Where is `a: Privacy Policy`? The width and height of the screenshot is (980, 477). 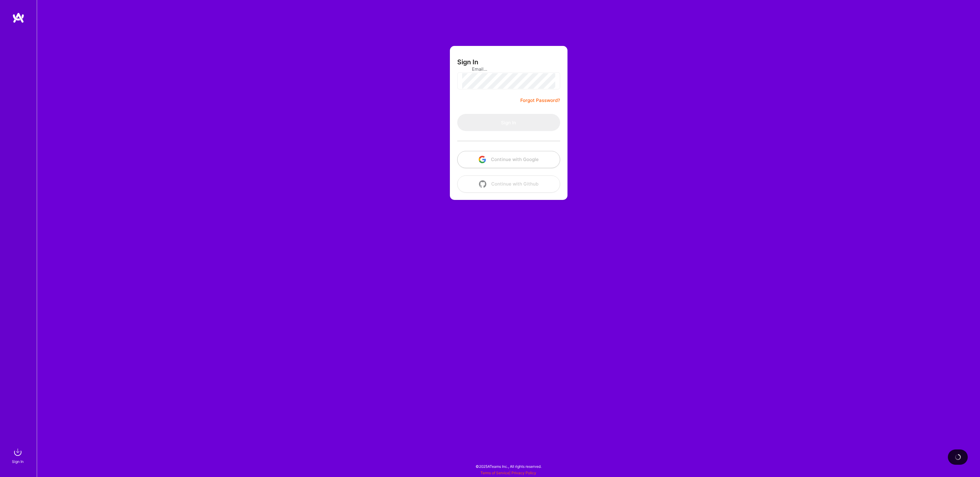 a: Privacy Policy is located at coordinates (523, 473).